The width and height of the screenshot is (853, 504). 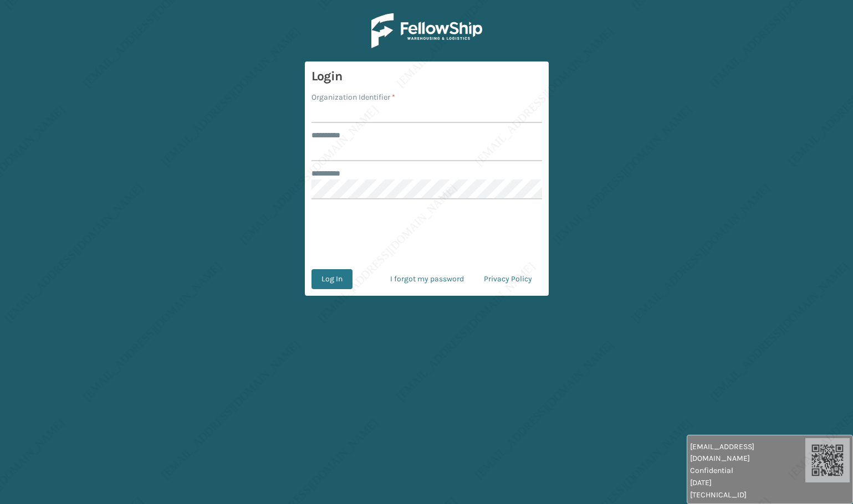 What do you see at coordinates (332, 279) in the screenshot?
I see `button: Log In` at bounding box center [332, 279].